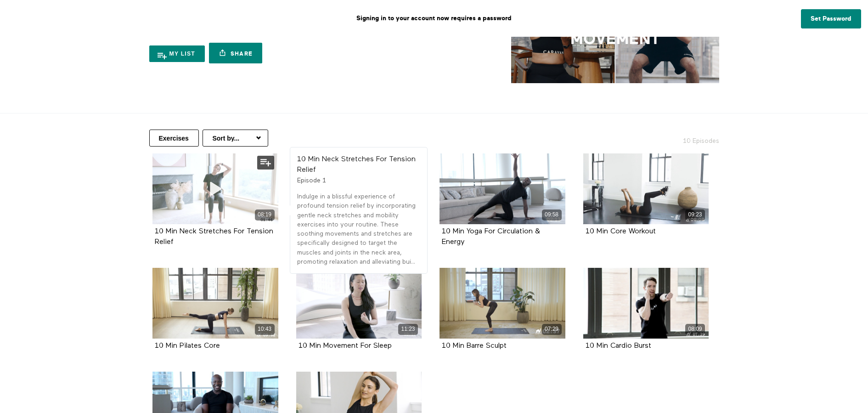  I want to click on h2: 10 Episodes, so click(673, 137).